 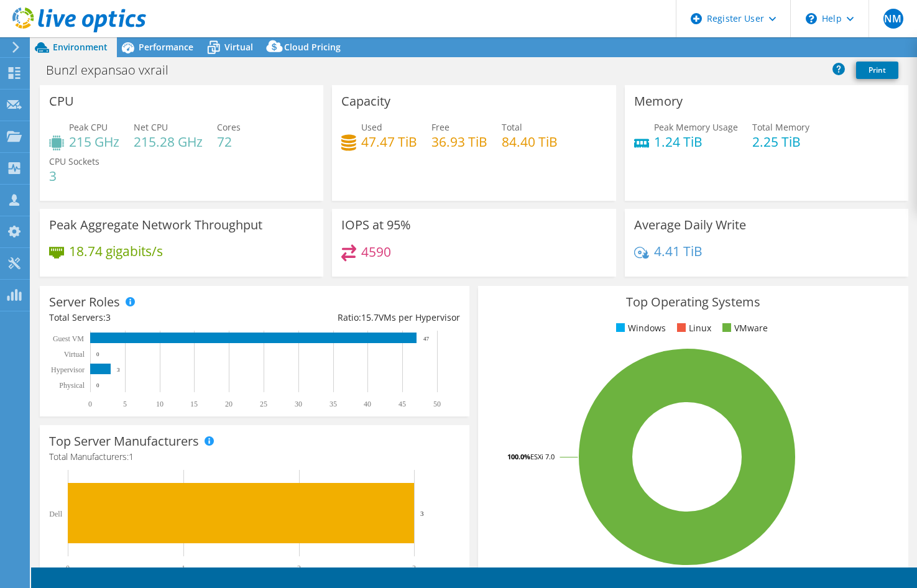 What do you see at coordinates (692, 302) in the screenshot?
I see `h3: Top Operating Systems` at bounding box center [692, 302].